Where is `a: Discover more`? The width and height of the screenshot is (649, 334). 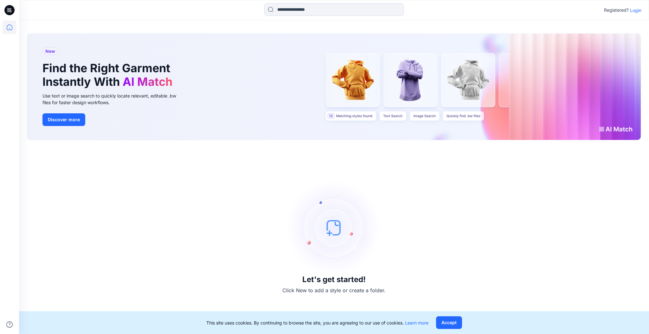 a: Discover more is located at coordinates (64, 120).